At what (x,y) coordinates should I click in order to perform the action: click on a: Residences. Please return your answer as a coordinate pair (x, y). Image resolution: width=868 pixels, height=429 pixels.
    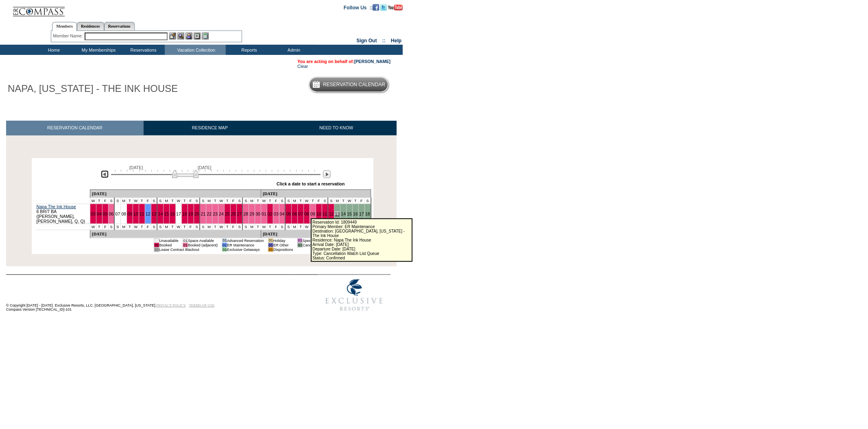
    Looking at the image, I should click on (90, 26).